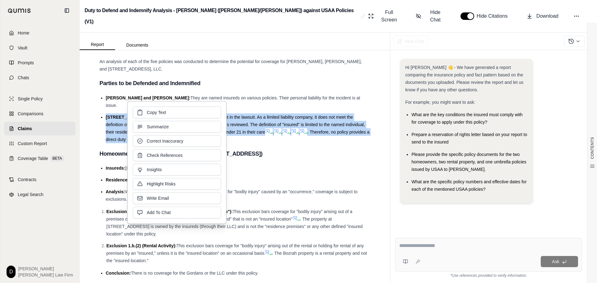 Image resolution: width=597 pixels, height=283 pixels. What do you see at coordinates (467, 118) in the screenshot?
I see `span: What are the key conditions the insured must comply with for coverage to apply under this policy?` at bounding box center [467, 118].